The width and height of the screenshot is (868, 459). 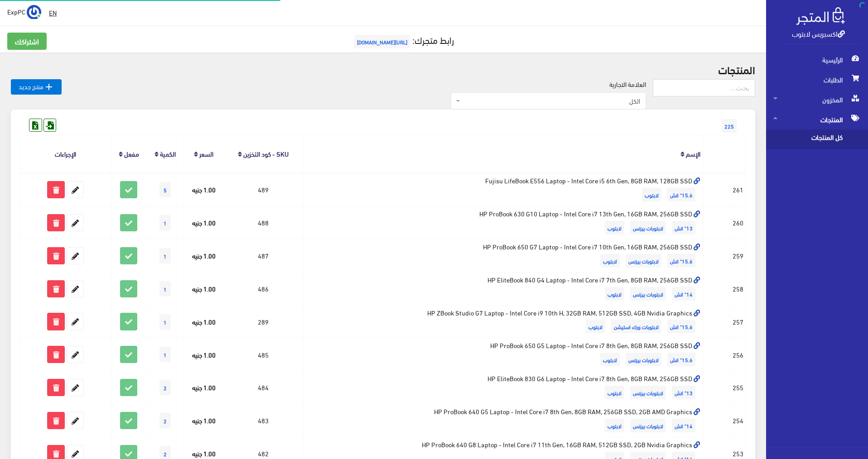 What do you see at coordinates (263, 387) in the screenshot?
I see `td: 484` at bounding box center [263, 387].